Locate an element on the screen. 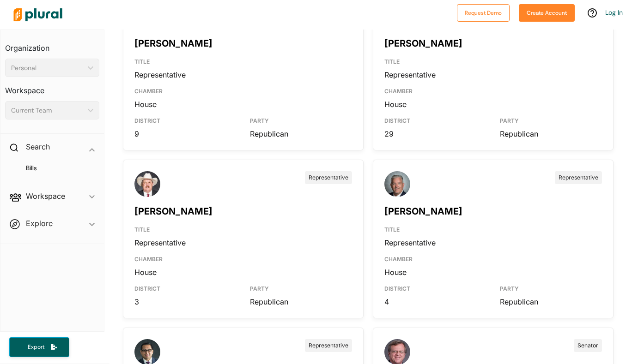 The image size is (632, 364). button: Export is located at coordinates (40, 347).